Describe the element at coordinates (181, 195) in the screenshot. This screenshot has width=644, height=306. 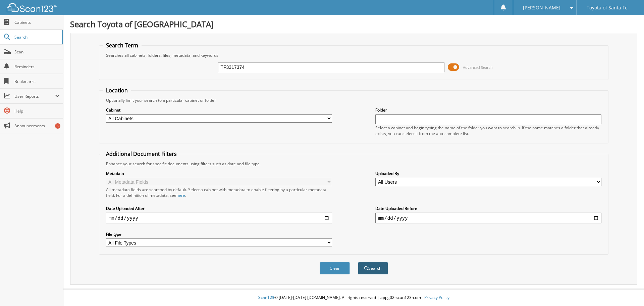
I see `a: here` at that location.